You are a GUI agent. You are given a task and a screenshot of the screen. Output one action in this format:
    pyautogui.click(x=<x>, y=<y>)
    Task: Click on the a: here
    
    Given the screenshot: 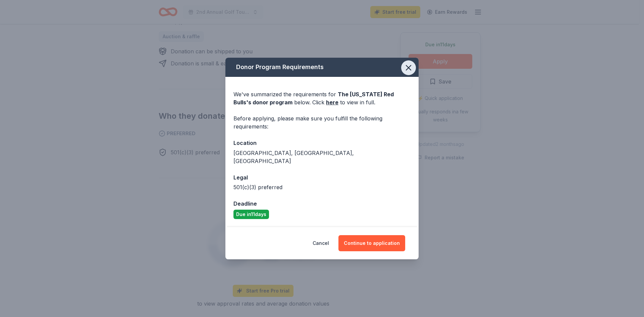 What is the action you would take?
    pyautogui.click(x=332, y=102)
    